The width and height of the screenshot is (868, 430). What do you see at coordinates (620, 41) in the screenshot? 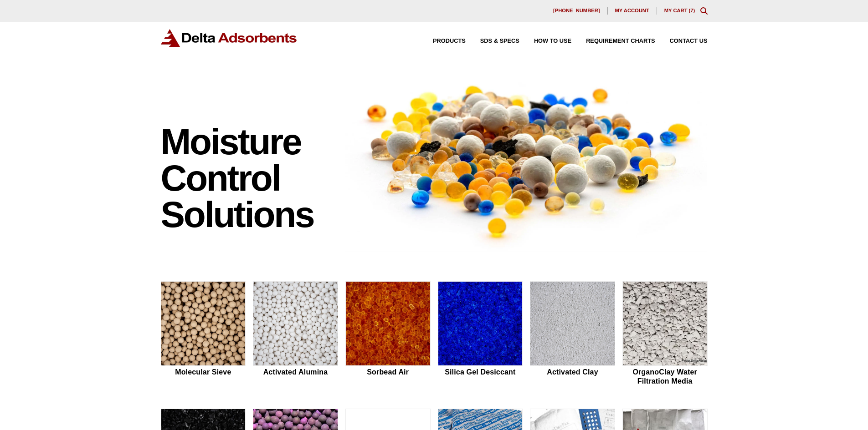
I see `span: Requirement Charts` at bounding box center [620, 41].